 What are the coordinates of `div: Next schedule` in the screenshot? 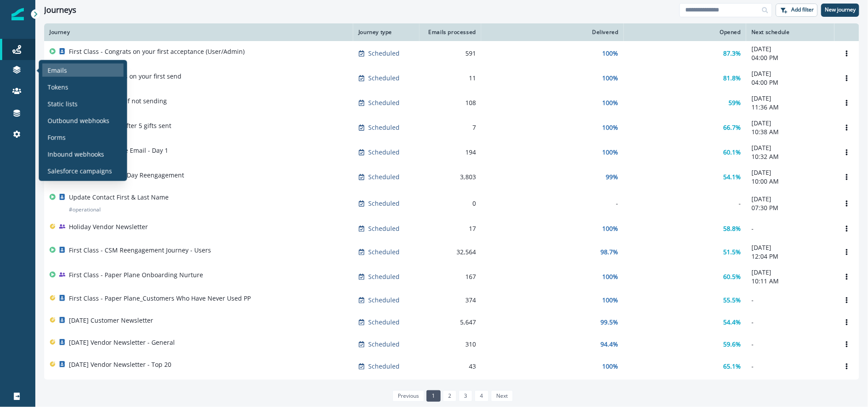 It's located at (790, 32).